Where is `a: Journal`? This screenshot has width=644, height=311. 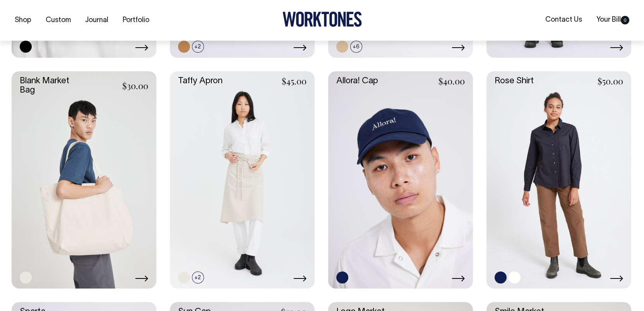
a: Journal is located at coordinates (97, 20).